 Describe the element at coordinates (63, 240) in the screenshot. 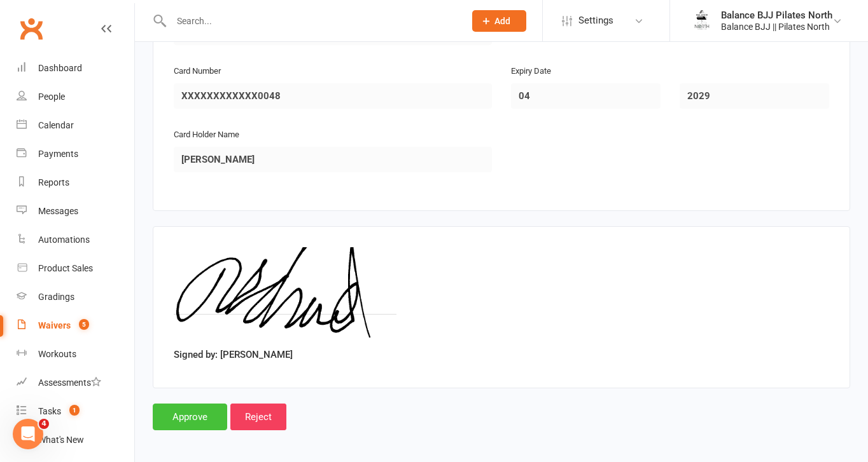

I see `div: Automations` at that location.